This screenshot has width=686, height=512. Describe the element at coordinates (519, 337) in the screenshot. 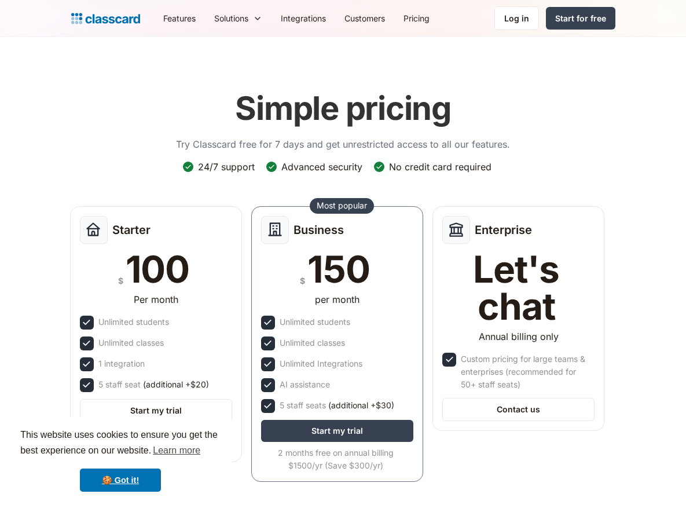

I see `div: Annual billing only` at that location.